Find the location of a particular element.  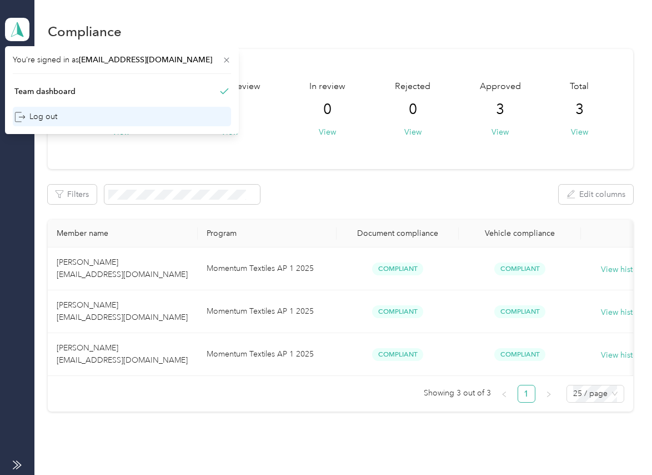

div: Document compliance is located at coordinates (398, 233).